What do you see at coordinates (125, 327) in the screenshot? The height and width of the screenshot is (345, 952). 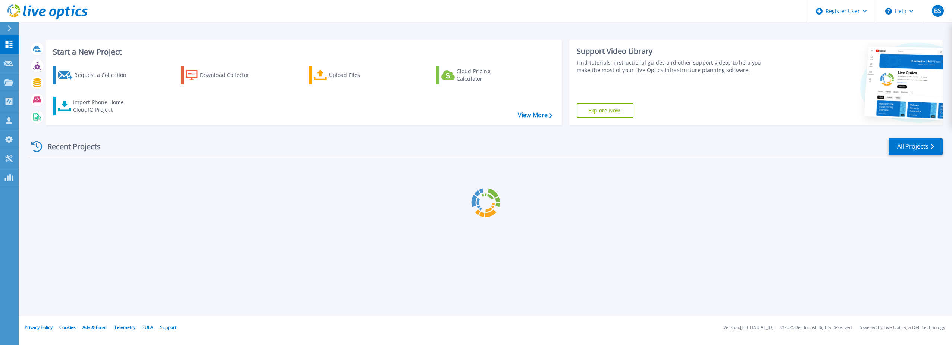 I see `a: Telemetry` at bounding box center [125, 327].